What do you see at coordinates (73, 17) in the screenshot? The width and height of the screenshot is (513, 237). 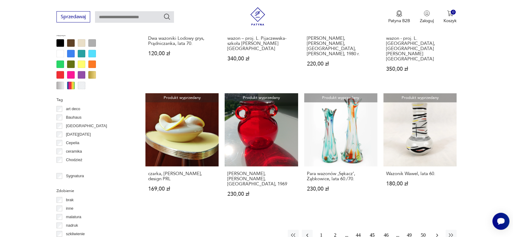 I see `button: Sprzedawaj` at bounding box center [73, 17].